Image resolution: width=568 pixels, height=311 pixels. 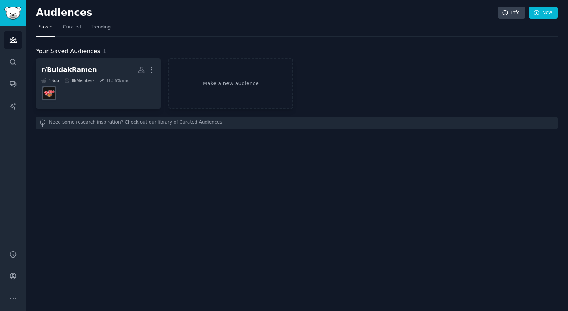 I want to click on h2: Audiences, so click(x=267, y=13).